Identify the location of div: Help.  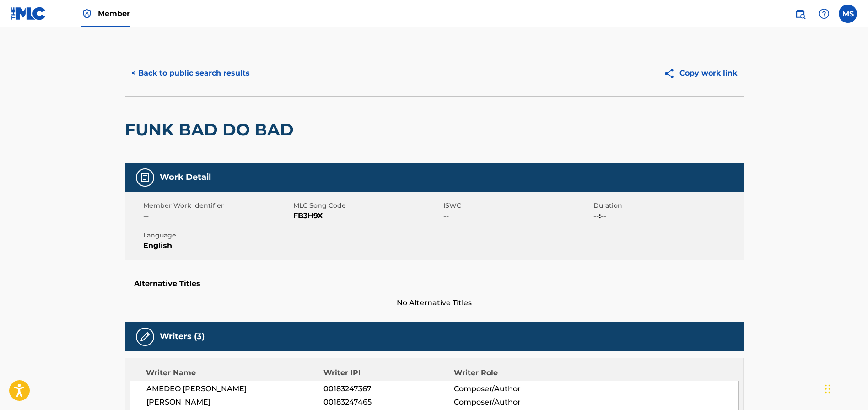
(824, 14).